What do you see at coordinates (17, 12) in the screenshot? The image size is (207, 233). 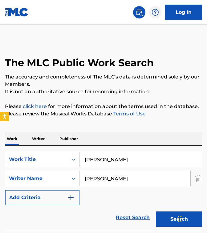 I see `img: MLC Logo` at bounding box center [17, 12].